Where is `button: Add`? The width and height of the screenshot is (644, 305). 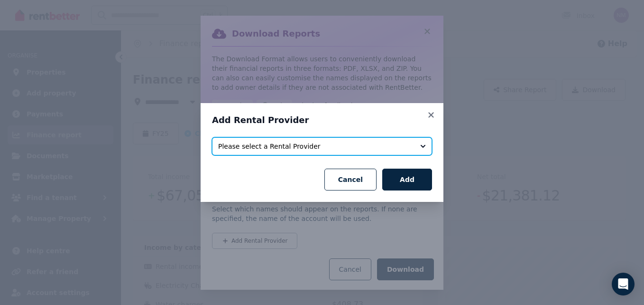 button: Add is located at coordinates (407, 179).